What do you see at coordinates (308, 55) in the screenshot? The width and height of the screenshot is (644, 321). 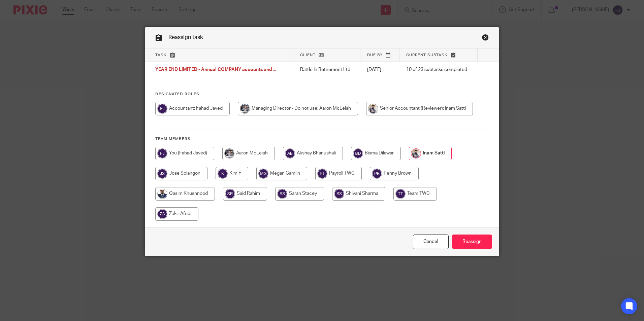 I see `span: Client` at bounding box center [308, 55].